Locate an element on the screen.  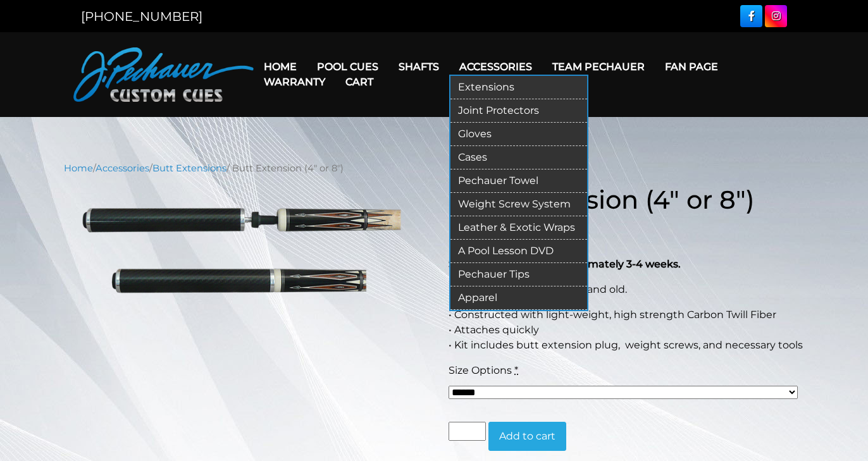
nav: Breadcrumb is located at coordinates (434, 168).